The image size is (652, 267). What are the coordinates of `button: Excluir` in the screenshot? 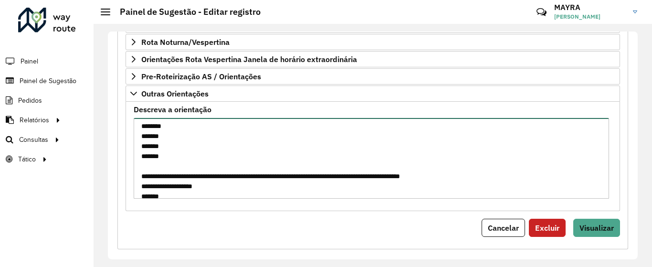 It's located at (547, 228).